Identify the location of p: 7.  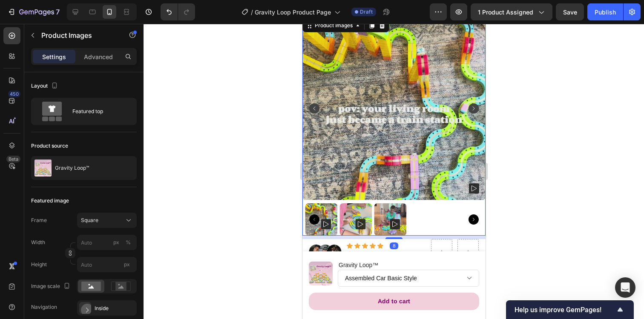
(58, 12).